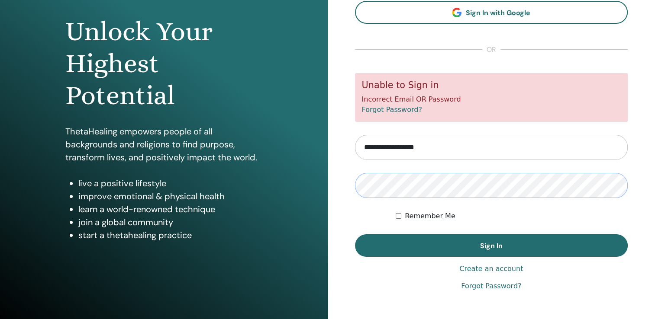 The image size is (655, 319). What do you see at coordinates (498, 13) in the screenshot?
I see `span: Sign In with Google` at bounding box center [498, 13].